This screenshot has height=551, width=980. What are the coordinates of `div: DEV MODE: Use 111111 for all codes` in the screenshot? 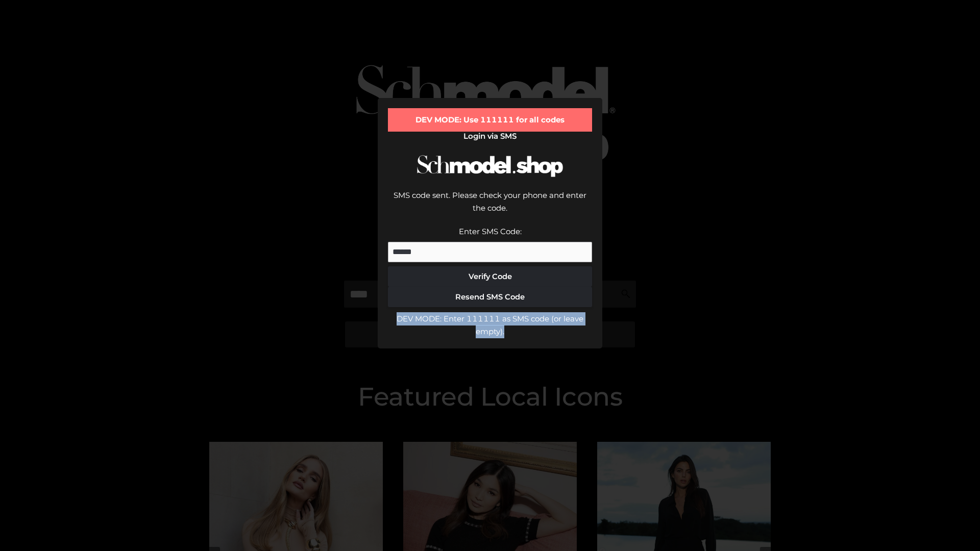 It's located at (490, 120).